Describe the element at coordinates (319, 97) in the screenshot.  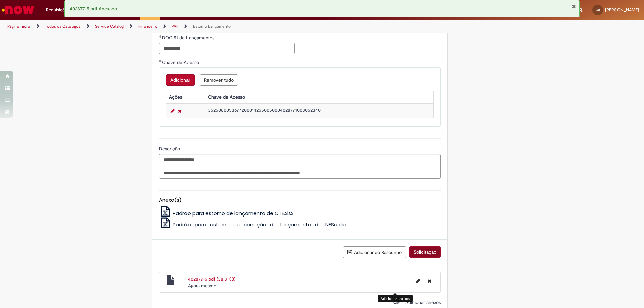
I see `th: Chave de Acesso` at that location.